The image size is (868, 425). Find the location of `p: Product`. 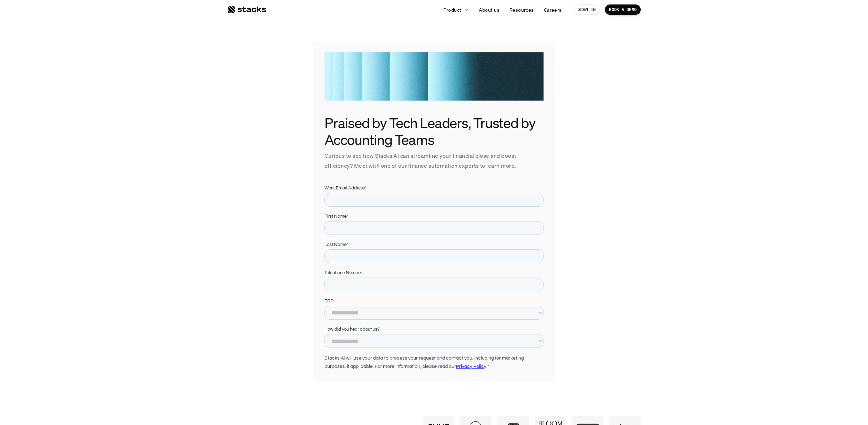

p: Product is located at coordinates (452, 9).